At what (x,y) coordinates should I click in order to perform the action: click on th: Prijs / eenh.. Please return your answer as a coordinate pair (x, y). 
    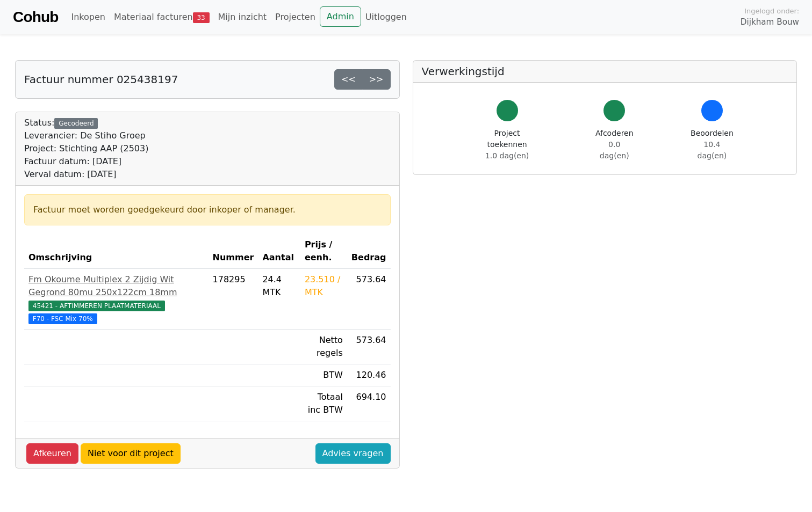
    Looking at the image, I should click on (324, 251).